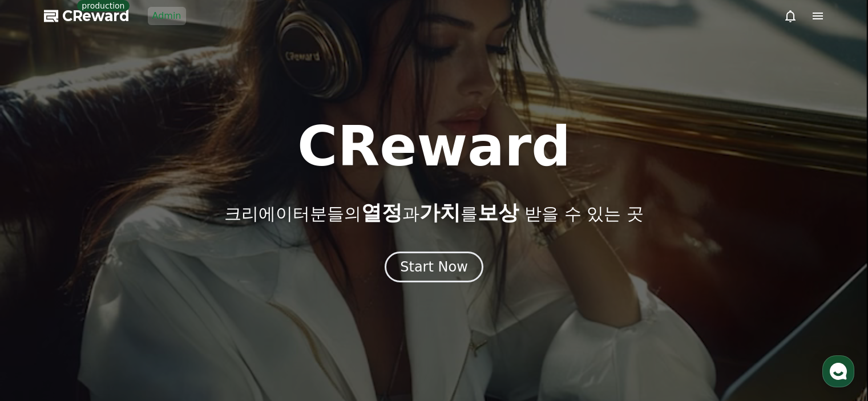 Image resolution: width=868 pixels, height=401 pixels. What do you see at coordinates (434, 268) in the screenshot?
I see `a: Start Now` at bounding box center [434, 268].